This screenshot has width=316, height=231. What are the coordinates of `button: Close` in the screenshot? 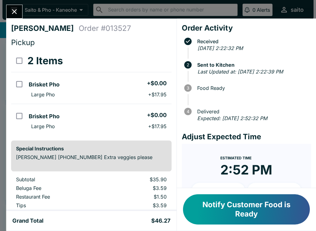 It's located at (14, 11).